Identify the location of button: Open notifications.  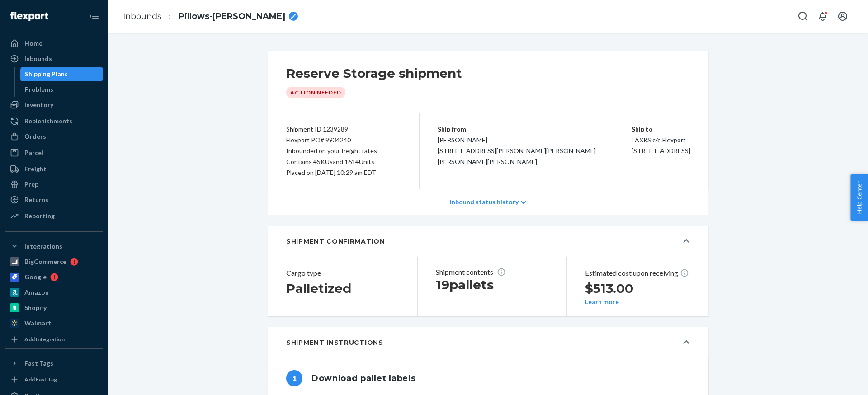
(823, 16).